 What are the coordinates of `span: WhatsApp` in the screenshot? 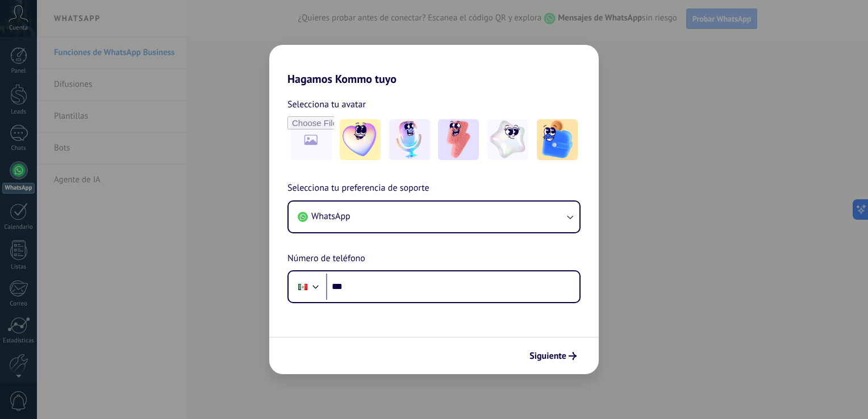 It's located at (330, 216).